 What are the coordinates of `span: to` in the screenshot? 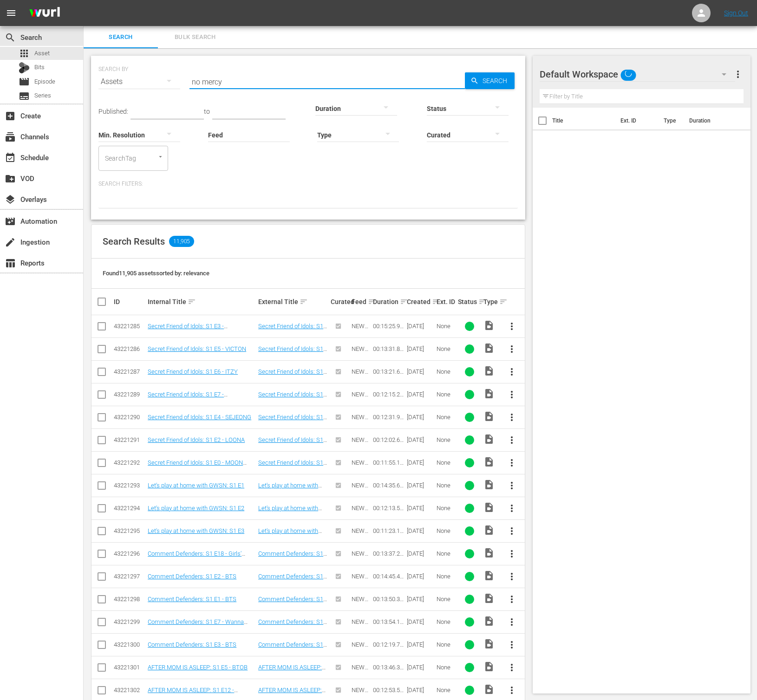 It's located at (207, 112).